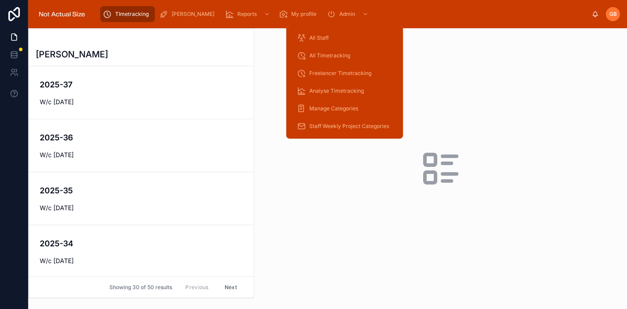 The width and height of the screenshot is (627, 309). I want to click on span: TImetracking, so click(132, 14).